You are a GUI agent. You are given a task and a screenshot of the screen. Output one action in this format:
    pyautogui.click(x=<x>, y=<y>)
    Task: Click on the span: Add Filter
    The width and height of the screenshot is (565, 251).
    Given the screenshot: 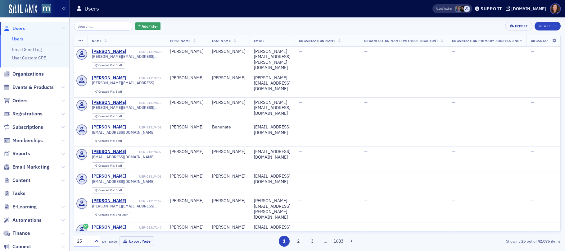 What is the action you would take?
    pyautogui.click(x=150, y=26)
    